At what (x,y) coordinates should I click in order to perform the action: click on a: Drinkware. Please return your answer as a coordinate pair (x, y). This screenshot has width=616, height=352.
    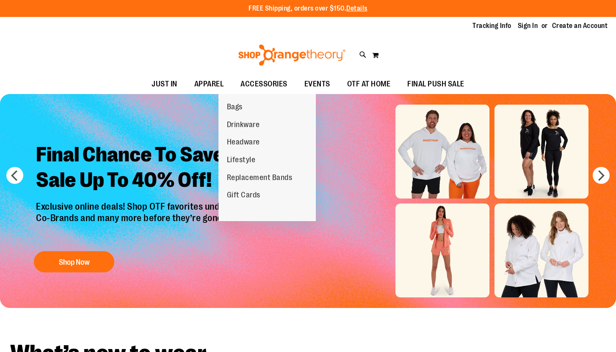
    Looking at the image, I should click on (244, 125).